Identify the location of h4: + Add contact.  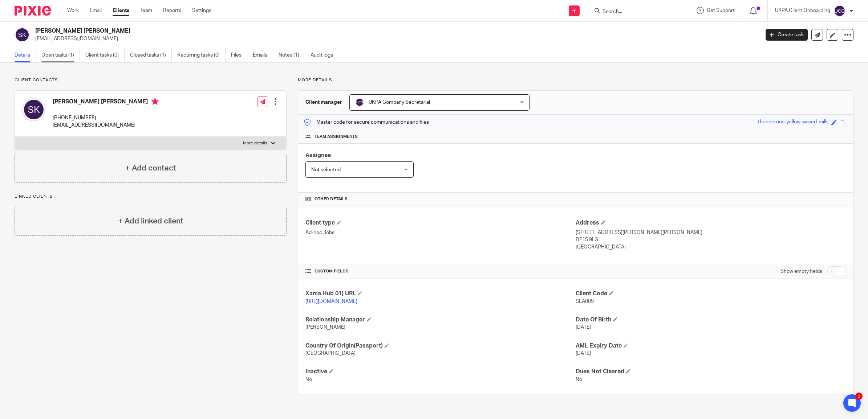
(151, 168).